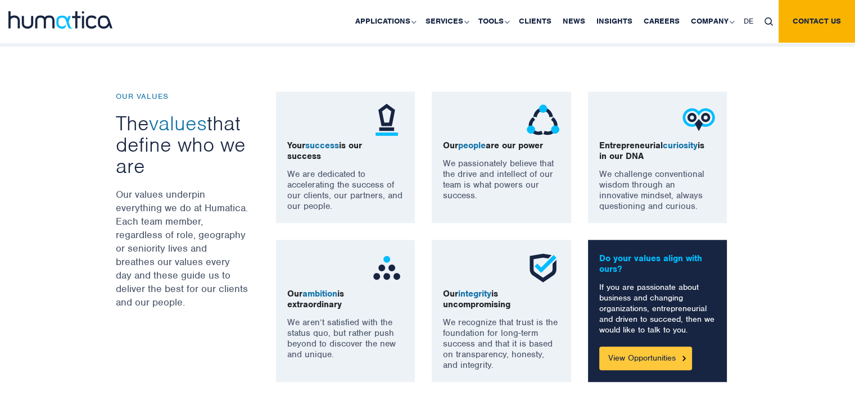  What do you see at coordinates (680, 146) in the screenshot?
I see `span: curiosity` at bounding box center [680, 146].